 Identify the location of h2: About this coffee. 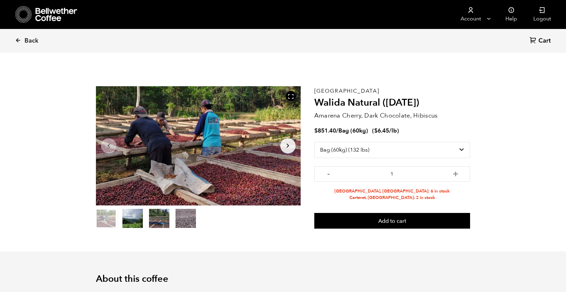
(283, 279).